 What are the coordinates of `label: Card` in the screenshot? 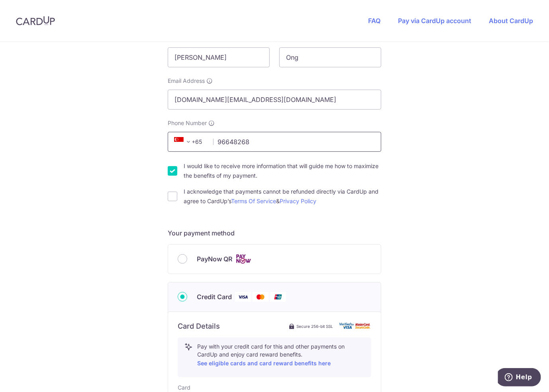 It's located at (184, 387).